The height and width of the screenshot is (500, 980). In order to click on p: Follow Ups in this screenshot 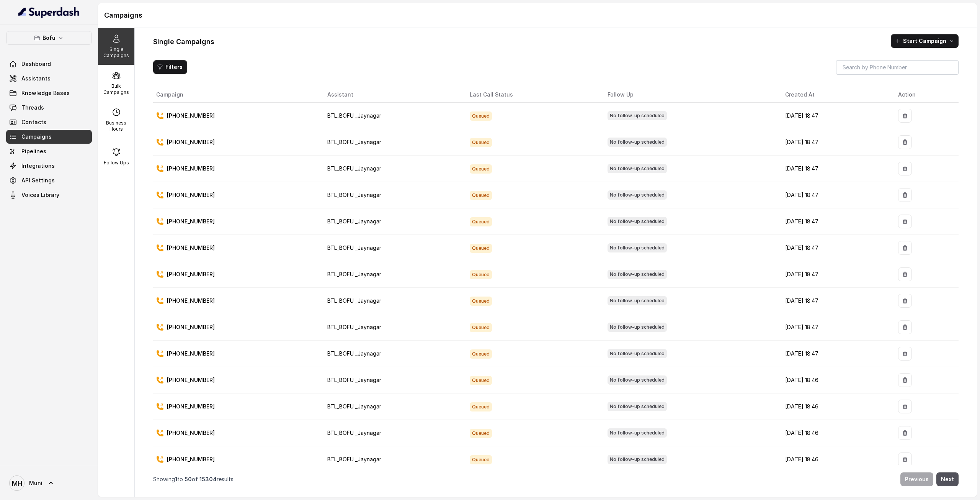, I will do `click(117, 163)`.